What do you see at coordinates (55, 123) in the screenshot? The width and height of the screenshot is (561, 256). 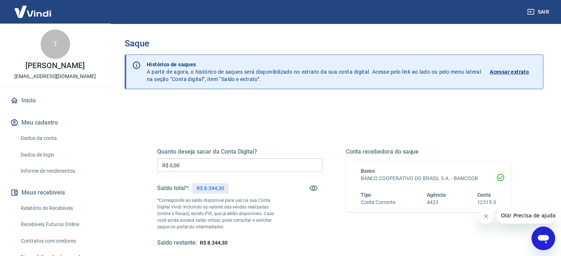 I see `button: Meu cadastro` at bounding box center [55, 123].